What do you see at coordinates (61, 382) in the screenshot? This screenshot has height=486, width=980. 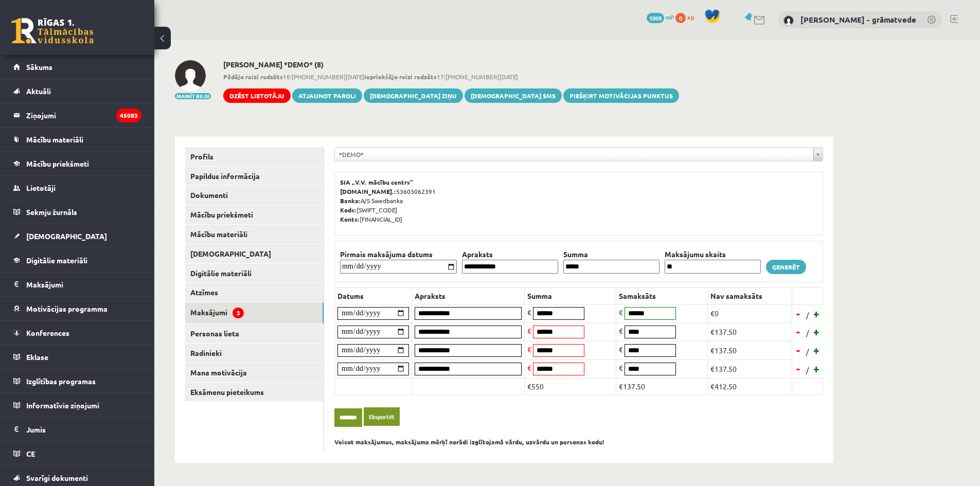 I see `span: Izglītības programas` at bounding box center [61, 382].